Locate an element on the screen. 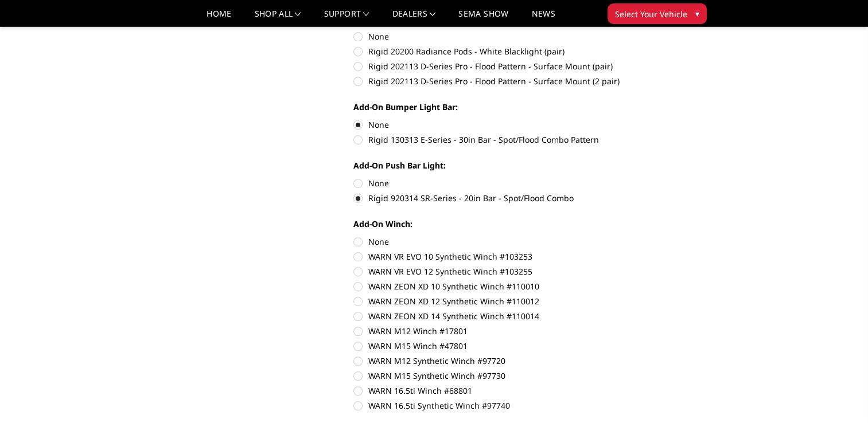  label: Rigid 202113 D-Series Pro - Flood Pattern - Surface Mount (2 pair) is located at coordinates (512, 81).